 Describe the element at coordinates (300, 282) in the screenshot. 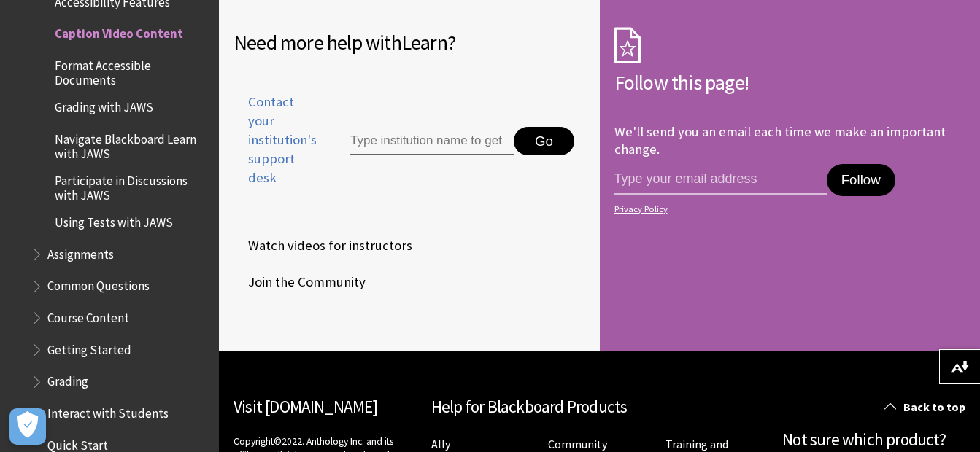

I see `a: Join the Community` at that location.